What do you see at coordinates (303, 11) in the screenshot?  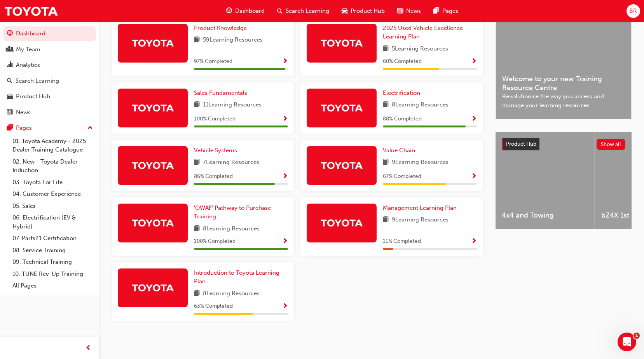 I see `a: search-iconSearch Learning` at bounding box center [303, 11].